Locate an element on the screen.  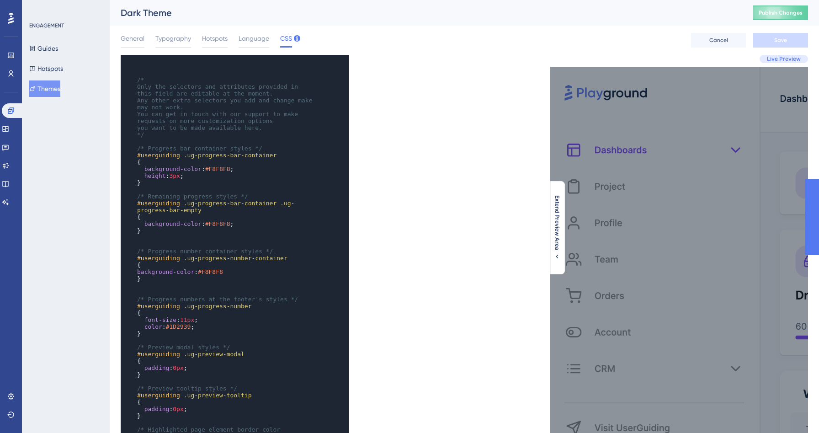
span: color is located at coordinates (153, 326).